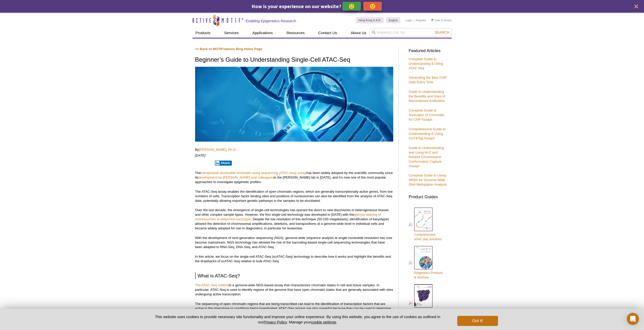 This screenshot has width=644, height=330. I want to click on h3: Product Guides, so click(429, 196).